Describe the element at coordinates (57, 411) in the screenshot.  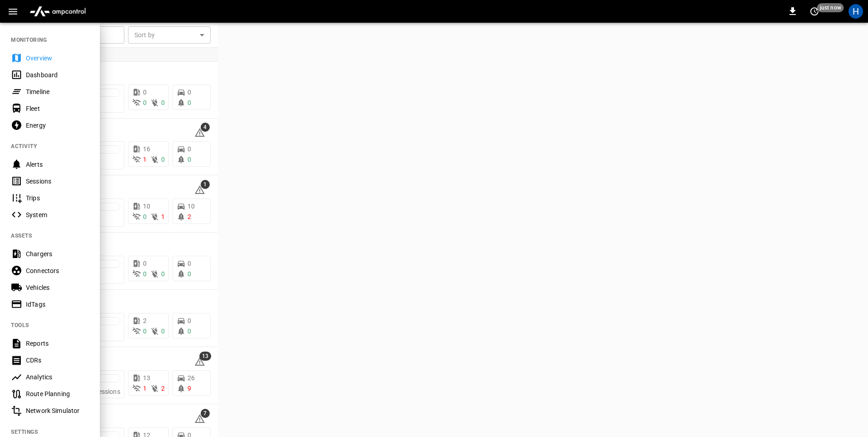
I see `div: Network Simulator` at that location.